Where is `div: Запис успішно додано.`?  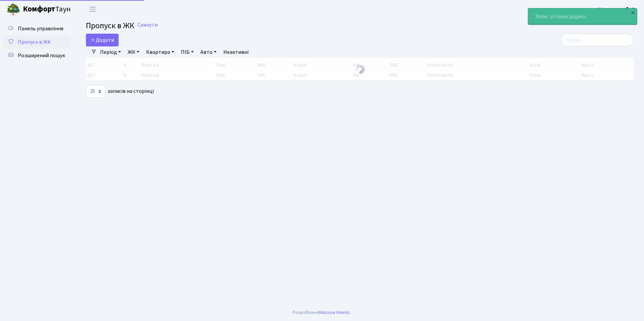 div: Запис успішно додано. is located at coordinates (582, 16).